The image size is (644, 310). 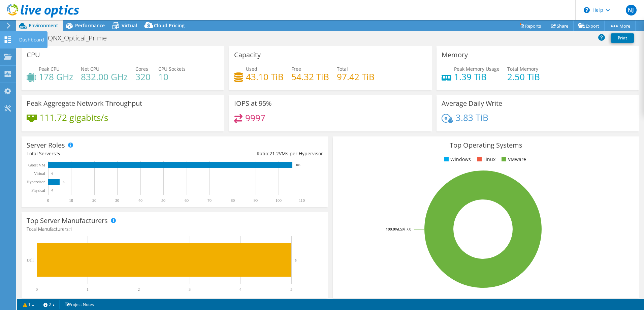 I want to click on h3: Memory, so click(x=455, y=55).